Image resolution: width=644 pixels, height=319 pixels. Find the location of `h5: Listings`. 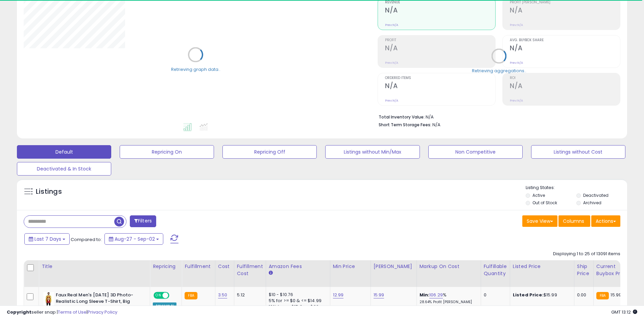

h5: Listings is located at coordinates (49, 192).